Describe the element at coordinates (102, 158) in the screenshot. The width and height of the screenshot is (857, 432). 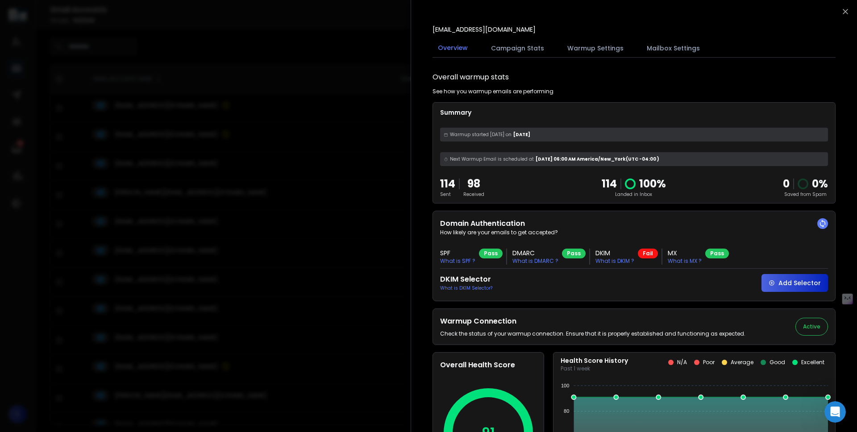
I see `div: It’s a issue we have experienced earlier as well - can you please look into it?` at that location.